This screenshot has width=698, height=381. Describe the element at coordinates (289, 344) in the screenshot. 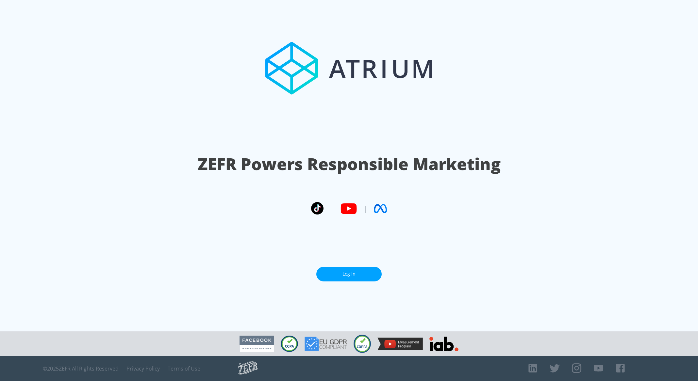

I see `img: CCPA Compliant` at that location.